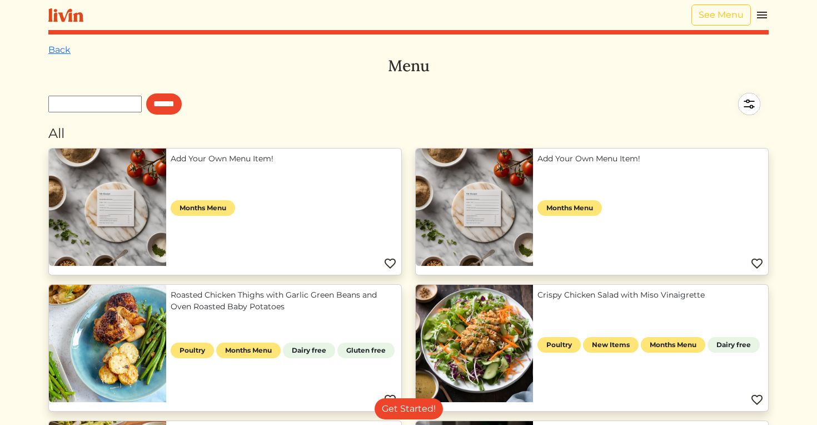  I want to click on h3: Menu, so click(409, 66).